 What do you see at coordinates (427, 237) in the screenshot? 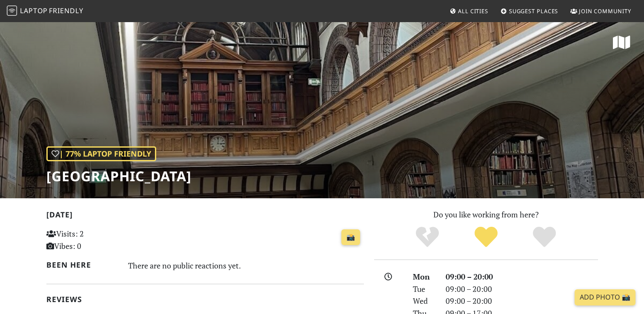
I see `div: No` at bounding box center [427, 237].